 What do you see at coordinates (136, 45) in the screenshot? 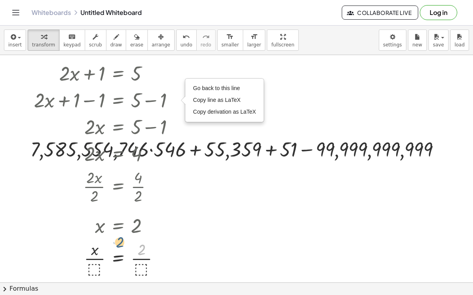
I see `span: erase` at bounding box center [136, 45].